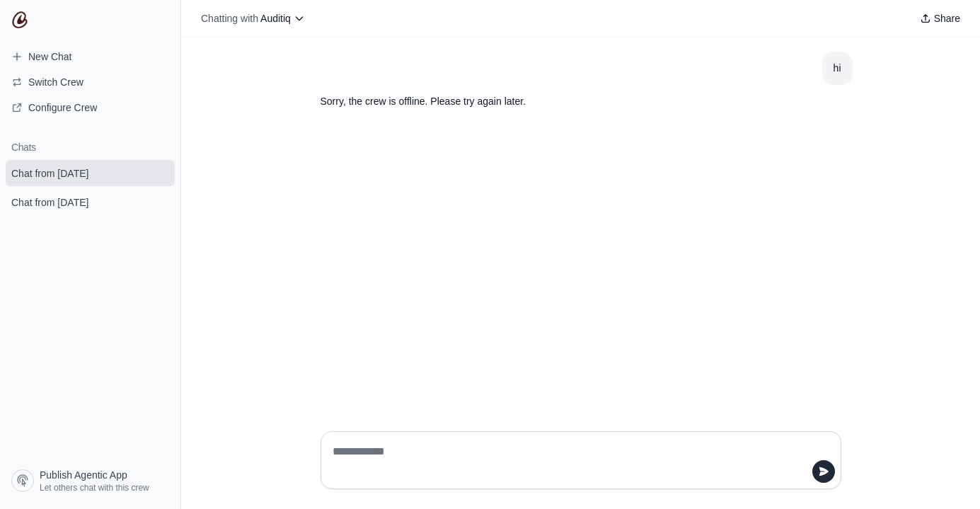  I want to click on span: Let others chat with this crew, so click(94, 488).